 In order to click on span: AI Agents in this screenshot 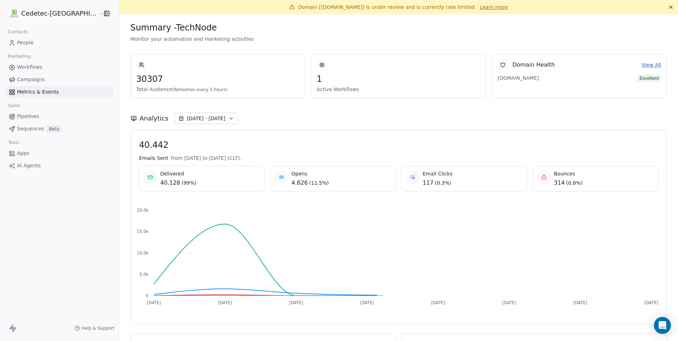, I will do `click(29, 166)`.